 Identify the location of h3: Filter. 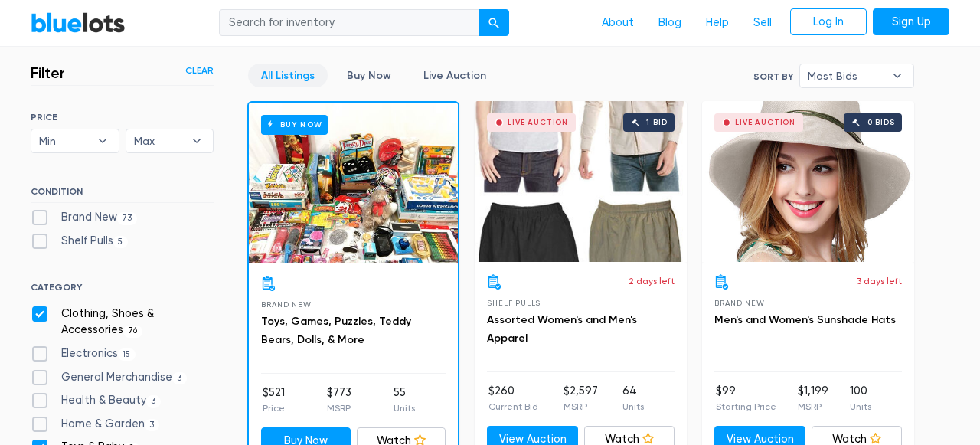
(47, 73).